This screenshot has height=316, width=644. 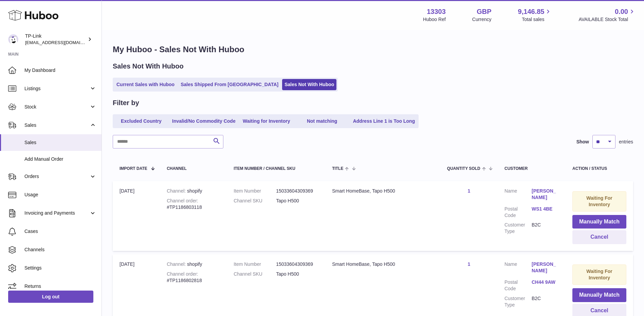 I want to click on span: entries, so click(x=626, y=142).